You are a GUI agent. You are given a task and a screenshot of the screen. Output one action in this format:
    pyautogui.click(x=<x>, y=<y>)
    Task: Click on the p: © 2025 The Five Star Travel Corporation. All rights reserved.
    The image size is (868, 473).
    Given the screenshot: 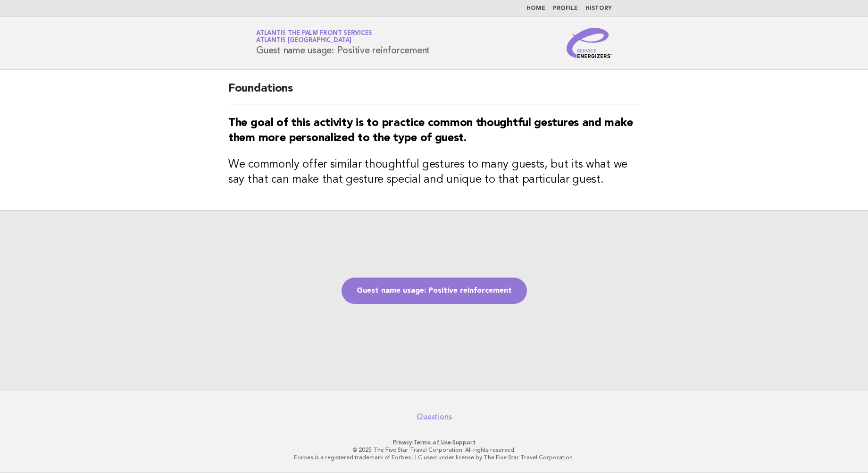 What is the action you would take?
    pyautogui.click(x=434, y=450)
    